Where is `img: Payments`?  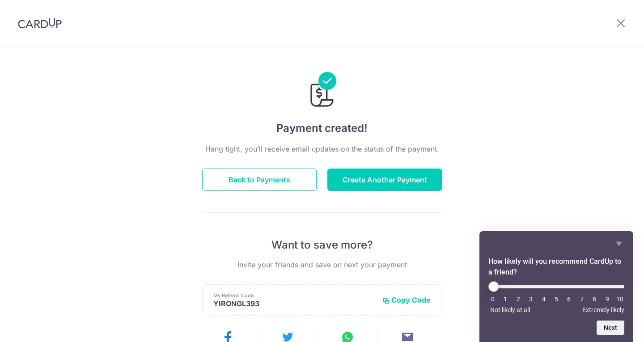 img: Payments is located at coordinates (322, 90).